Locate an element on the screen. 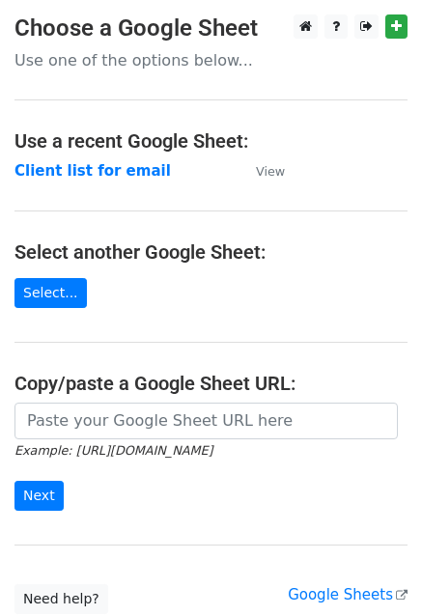  a: Need help? is located at coordinates (61, 598).